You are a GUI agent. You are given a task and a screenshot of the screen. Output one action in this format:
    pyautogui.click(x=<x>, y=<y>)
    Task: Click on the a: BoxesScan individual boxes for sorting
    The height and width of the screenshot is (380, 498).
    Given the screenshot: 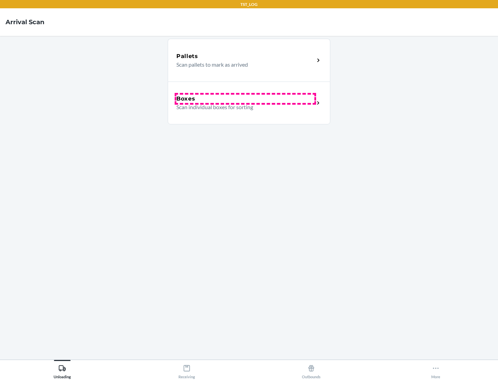 What is the action you would take?
    pyautogui.click(x=249, y=103)
    